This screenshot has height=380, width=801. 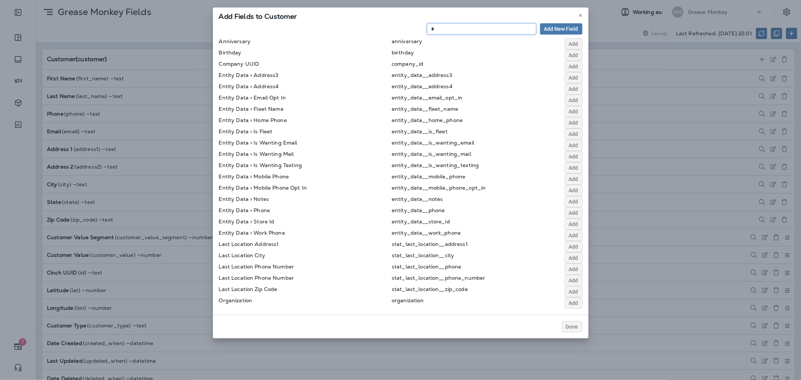 I want to click on div: Entity Data > Mobile Phone, so click(x=266, y=179).